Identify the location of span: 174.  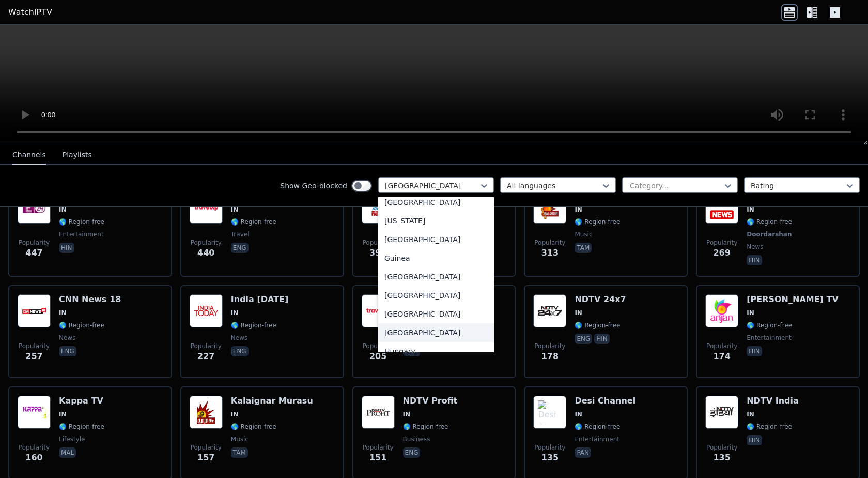
(721, 356).